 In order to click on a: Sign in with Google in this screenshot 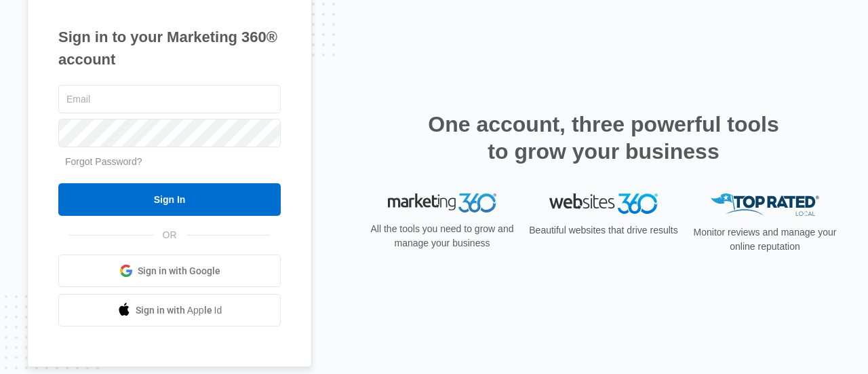, I will do `click(169, 270)`.